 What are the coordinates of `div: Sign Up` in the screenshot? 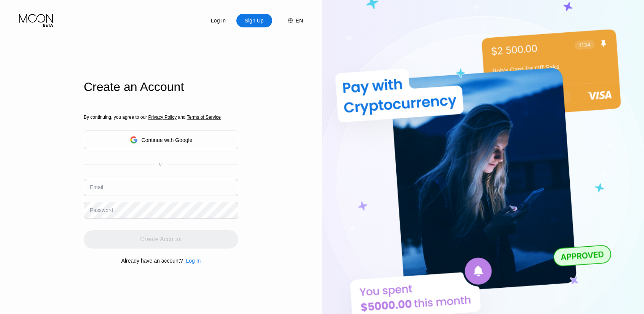 It's located at (254, 21).